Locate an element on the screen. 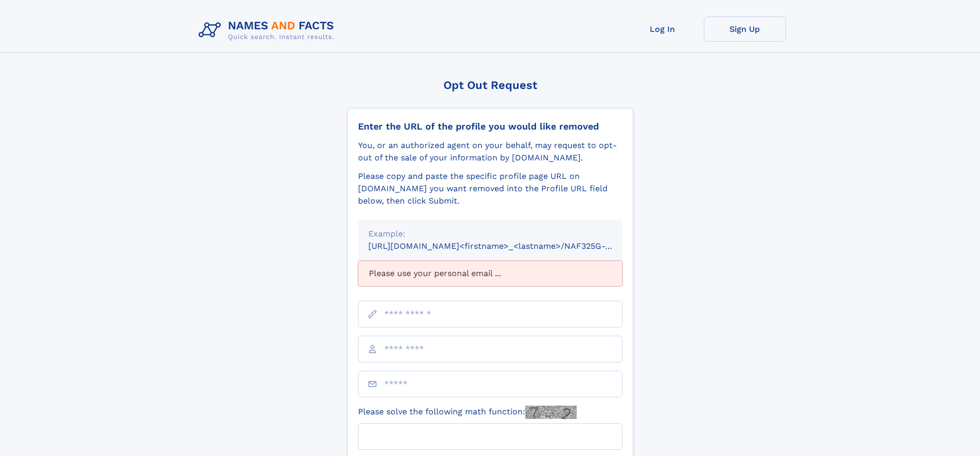 Image resolution: width=980 pixels, height=456 pixels. label: Please solve the following math function: is located at coordinates (467, 412).